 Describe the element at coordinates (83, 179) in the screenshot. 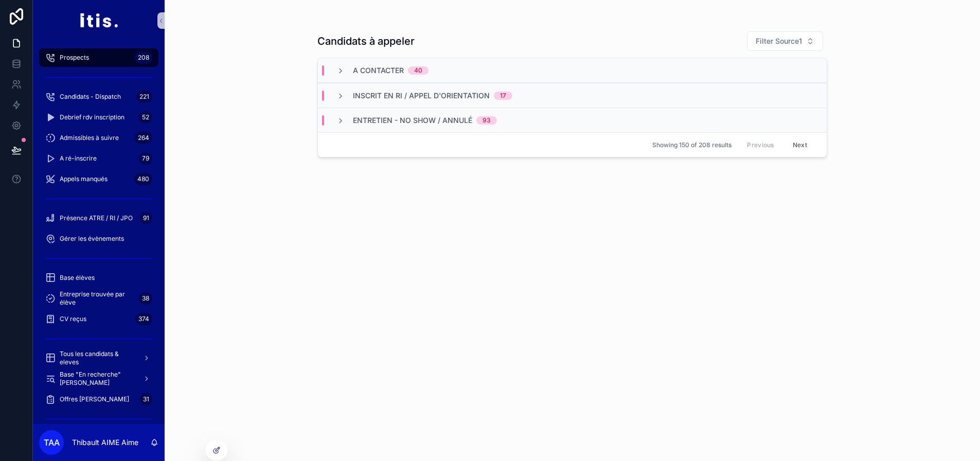

I see `span: Appels manqués` at that location.